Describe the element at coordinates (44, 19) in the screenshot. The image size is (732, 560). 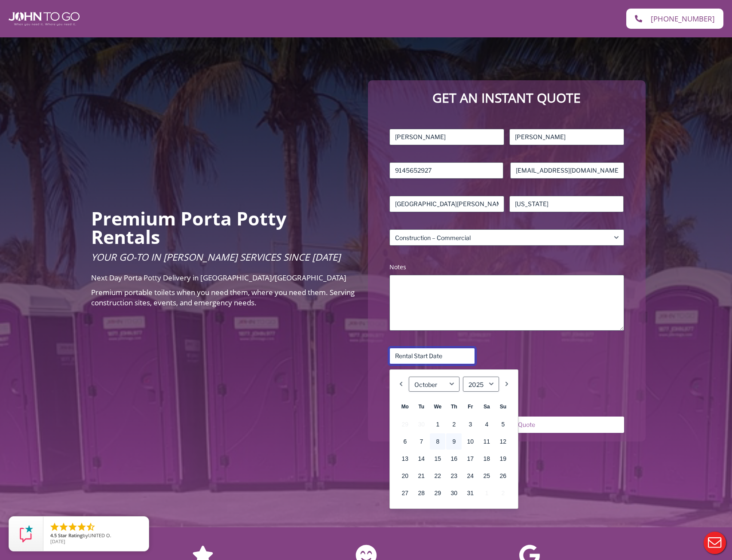
I see `img: John To Go` at that location.